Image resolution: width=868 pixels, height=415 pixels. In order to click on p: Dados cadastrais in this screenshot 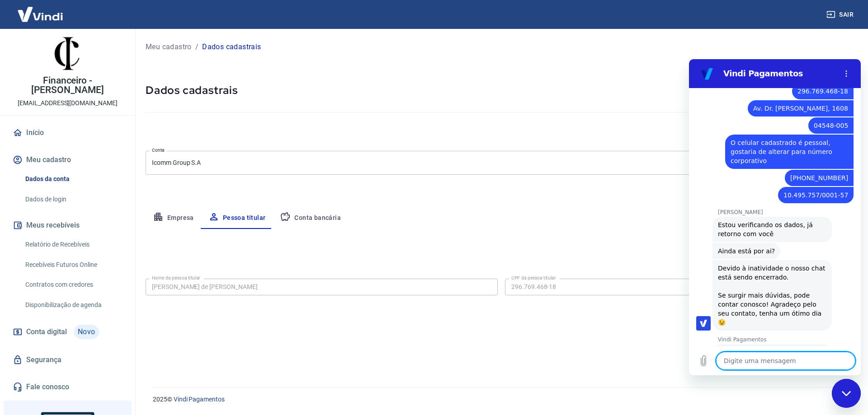, I will do `click(231, 47)`.